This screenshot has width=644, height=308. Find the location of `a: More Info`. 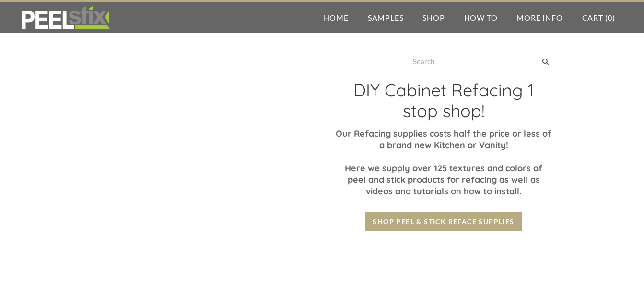

a: More Info is located at coordinates (539, 17).